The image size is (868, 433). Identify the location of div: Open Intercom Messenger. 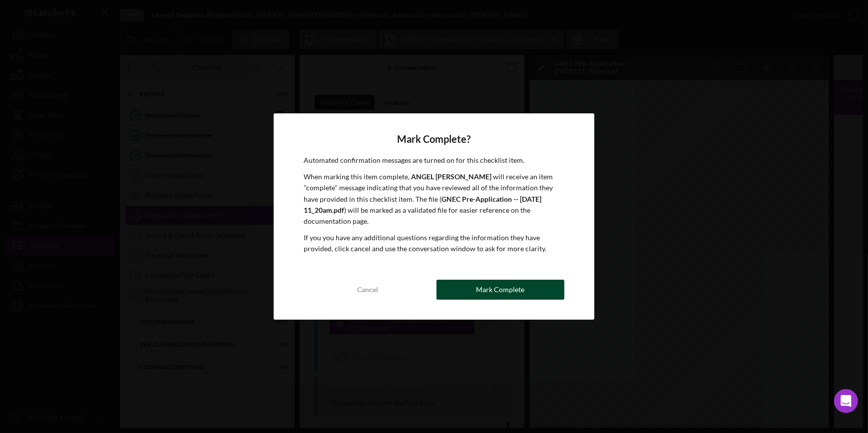
(846, 401).